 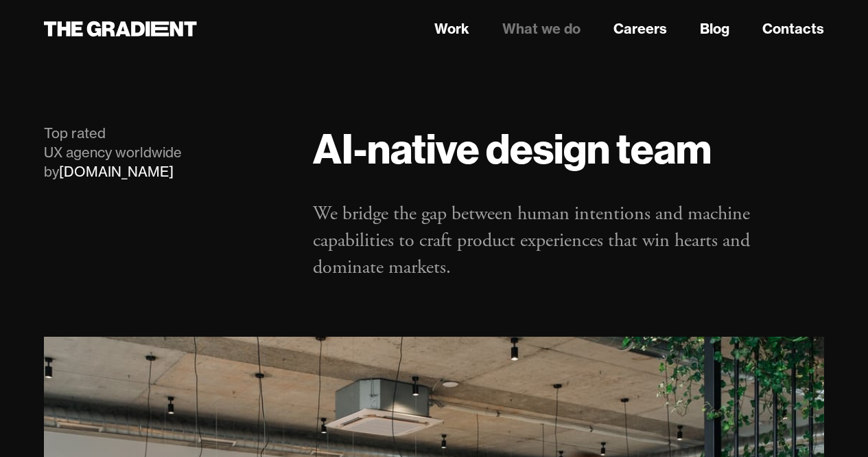 I want to click on a: Contacts, so click(x=794, y=29).